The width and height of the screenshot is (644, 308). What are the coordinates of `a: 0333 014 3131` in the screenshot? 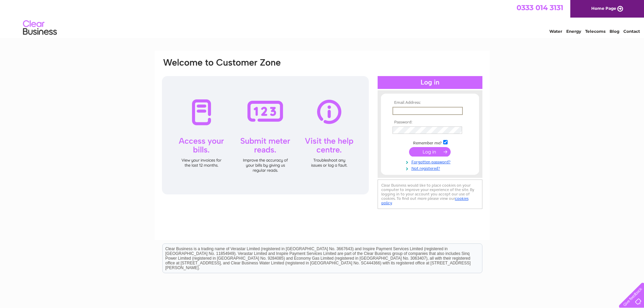 It's located at (540, 7).